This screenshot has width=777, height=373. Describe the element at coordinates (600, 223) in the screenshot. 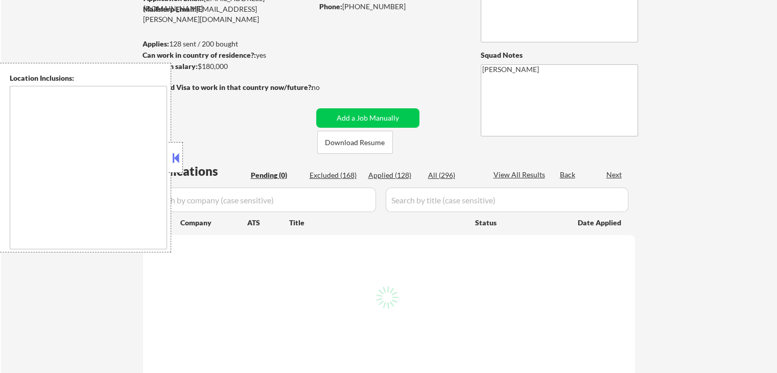

I see `div: Date Applied` at that location.